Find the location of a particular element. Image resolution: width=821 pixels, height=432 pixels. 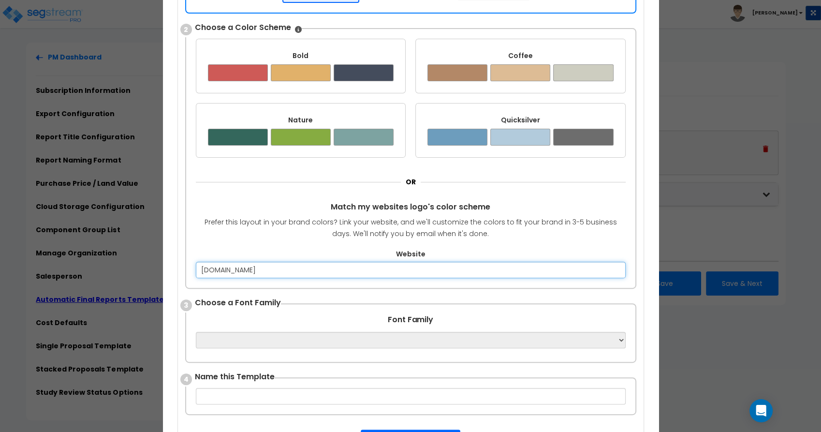

span: OR is located at coordinates (411, 182).